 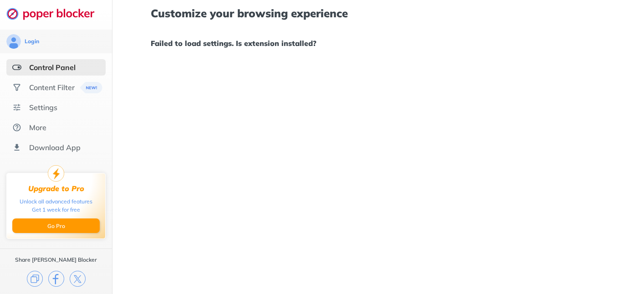 What do you see at coordinates (56, 226) in the screenshot?
I see `button: Go Pro` at bounding box center [56, 226].